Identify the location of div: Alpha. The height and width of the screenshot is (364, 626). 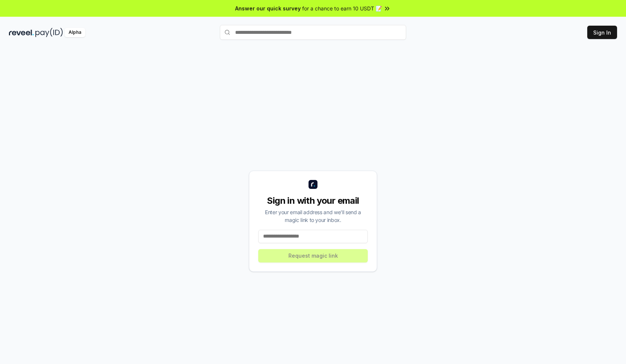
(75, 32).